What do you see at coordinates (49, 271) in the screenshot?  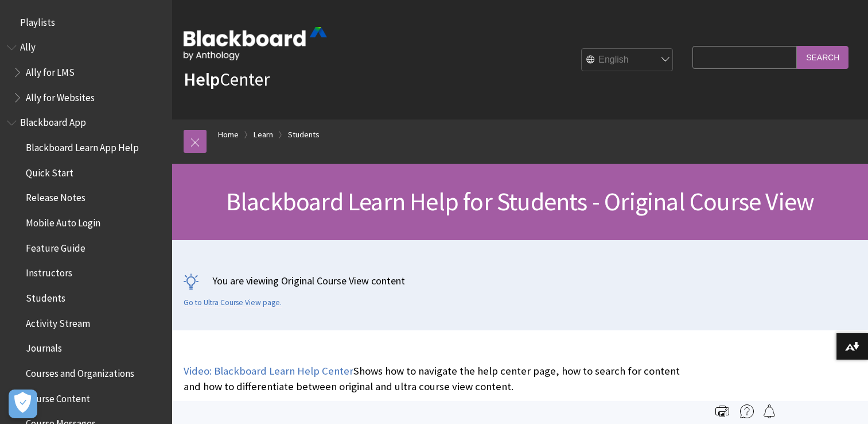 I see `span: Instructors` at bounding box center [49, 271].